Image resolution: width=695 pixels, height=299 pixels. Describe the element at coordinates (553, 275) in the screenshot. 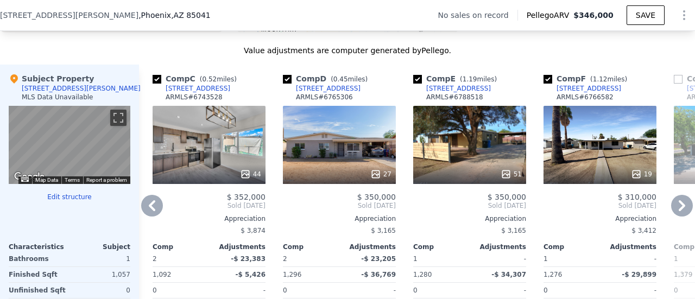

I see `span: 1,276` at that location.